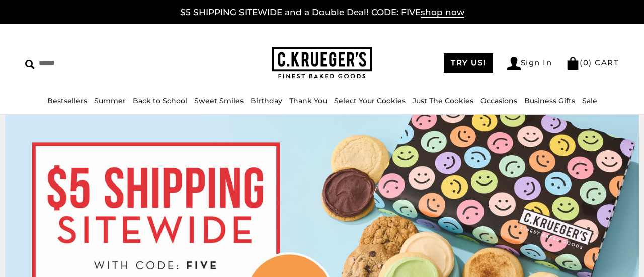 The width and height of the screenshot is (644, 277). What do you see at coordinates (370, 101) in the screenshot?
I see `a: Select Your Cookies` at bounding box center [370, 101].